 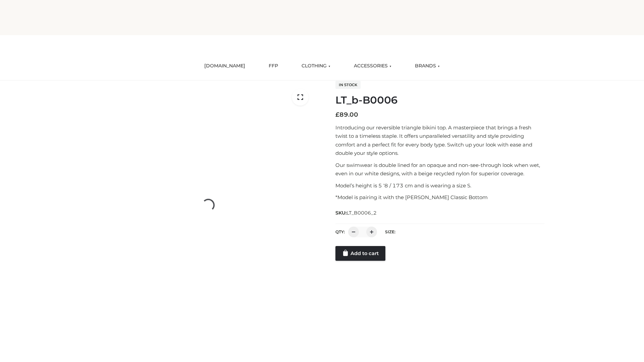 I want to click on p: Our swimwear is double lined for an opaque and non-see-through look when wet, even in our white d..., so click(x=440, y=169).